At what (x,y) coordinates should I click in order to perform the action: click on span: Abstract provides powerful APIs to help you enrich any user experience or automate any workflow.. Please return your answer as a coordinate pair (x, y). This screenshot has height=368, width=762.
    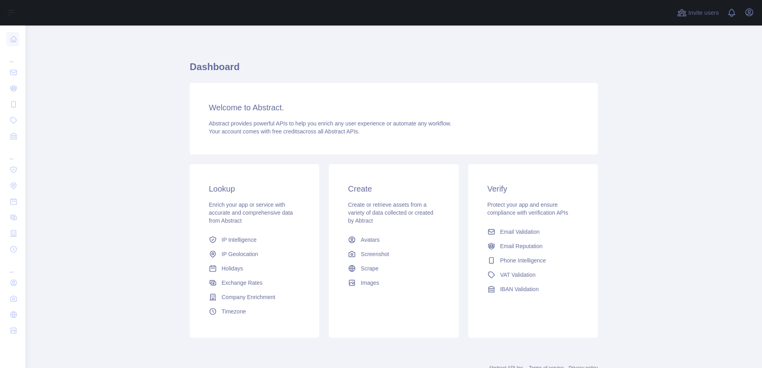
    Looking at the image, I should click on (330, 124).